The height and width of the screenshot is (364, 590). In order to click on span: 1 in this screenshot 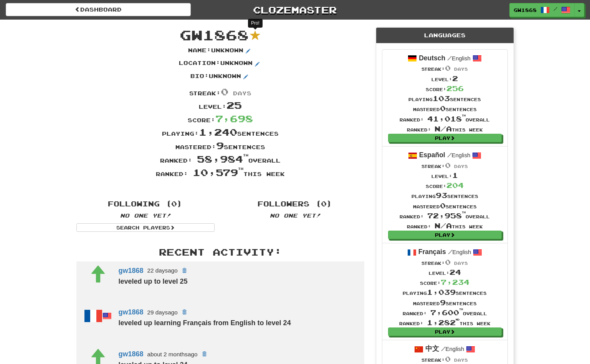, I will do `click(456, 175)`.